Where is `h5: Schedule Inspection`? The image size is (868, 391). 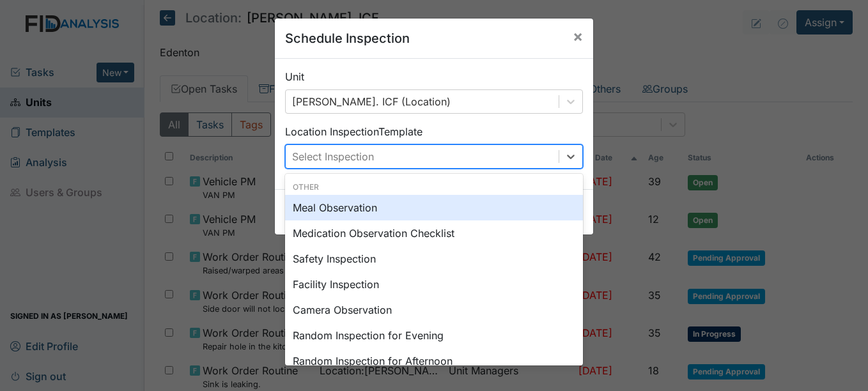
h5: Schedule Inspection is located at coordinates (347, 38).